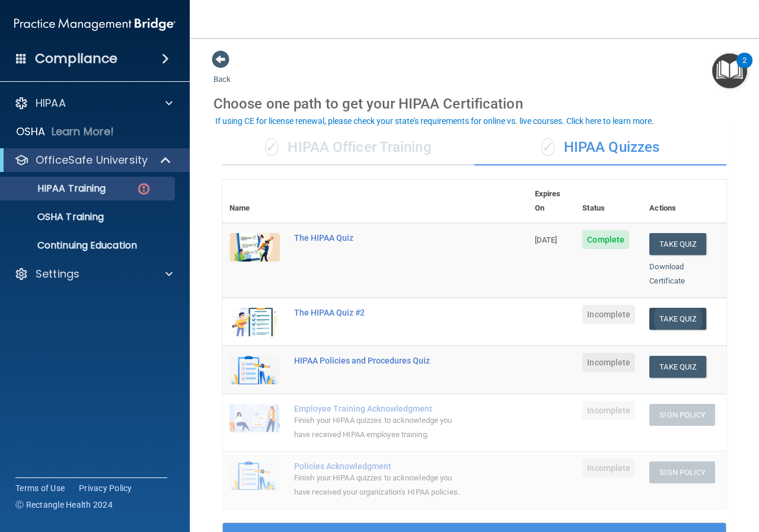  I want to click on div: If using CE for license renewal, please check your state's requirements for online vs. live cours..., so click(435, 121).